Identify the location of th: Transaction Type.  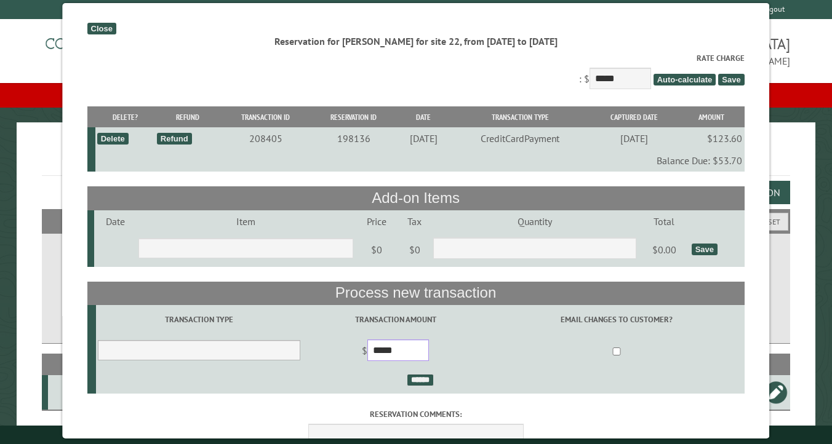
(520, 117).